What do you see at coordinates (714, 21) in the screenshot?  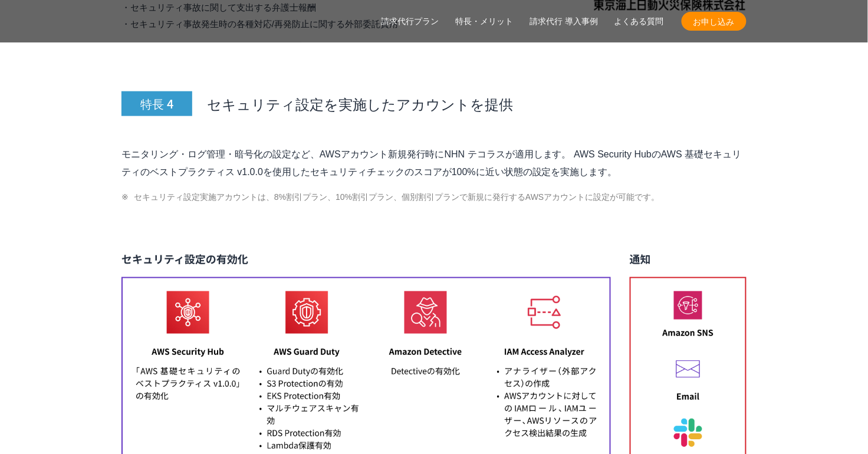 I see `a: お申し込み` at bounding box center [714, 21].